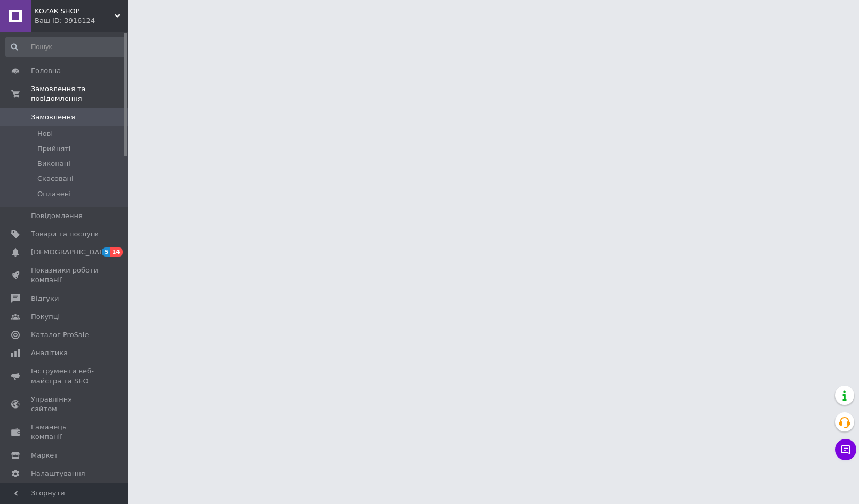 This screenshot has height=504, width=859. I want to click on span: Виконані, so click(54, 163).